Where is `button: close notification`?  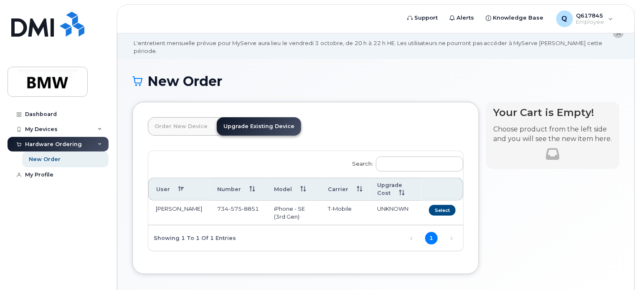
button: close notification is located at coordinates (618, 33).